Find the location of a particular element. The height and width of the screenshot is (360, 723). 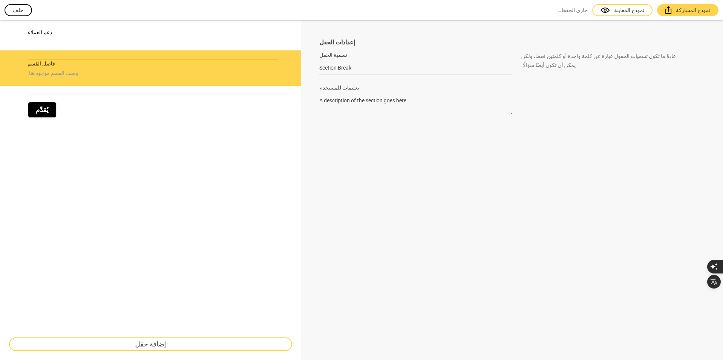

font: تعليمات للمستخدم is located at coordinates (339, 88).